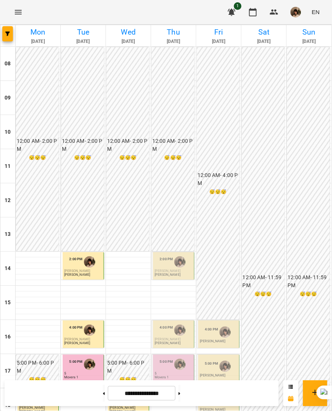 The image size is (332, 411). Describe the element at coordinates (316, 12) in the screenshot. I see `button: EN` at that location.